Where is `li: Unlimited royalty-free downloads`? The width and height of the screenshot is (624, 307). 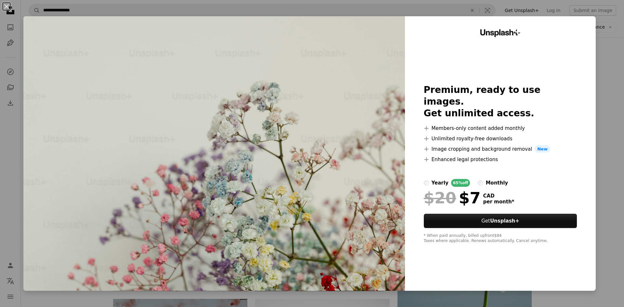
li: Unlimited royalty-free downloads is located at coordinates (501, 139).